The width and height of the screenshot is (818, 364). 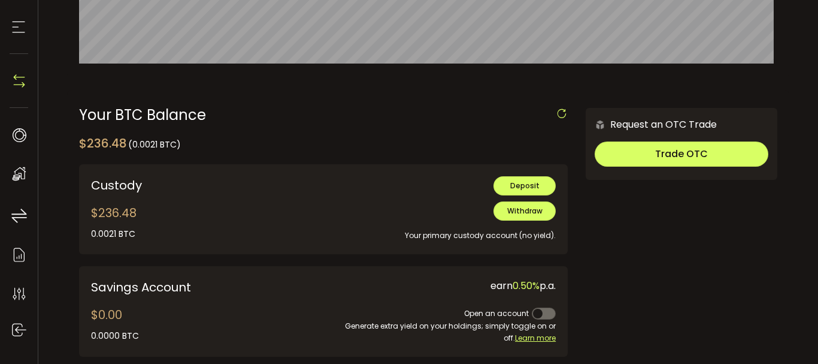 I want to click on span: Withdraw, so click(x=525, y=210).